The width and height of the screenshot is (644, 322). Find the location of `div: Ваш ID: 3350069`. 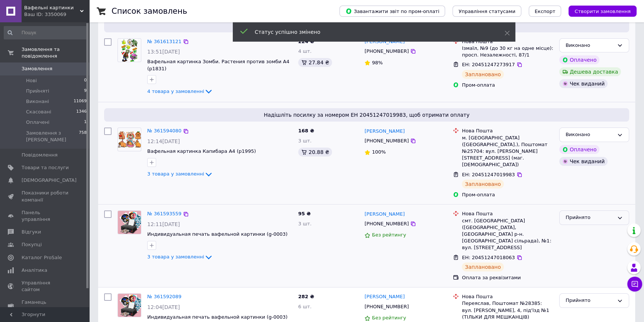

div: Ваш ID: 3350069 is located at coordinates (56, 14).